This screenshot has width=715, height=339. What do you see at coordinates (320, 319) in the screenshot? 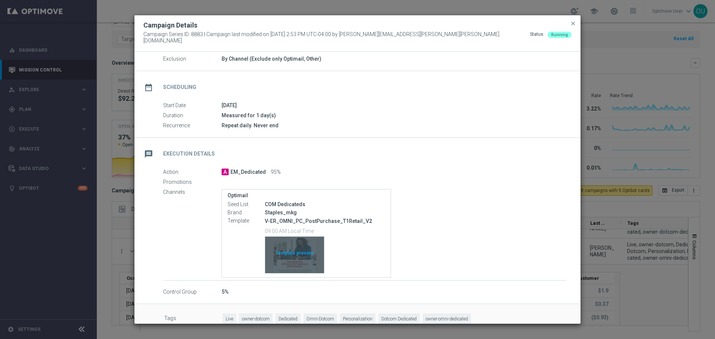
I see `span: Omni-Dotcom` at bounding box center [320, 319].